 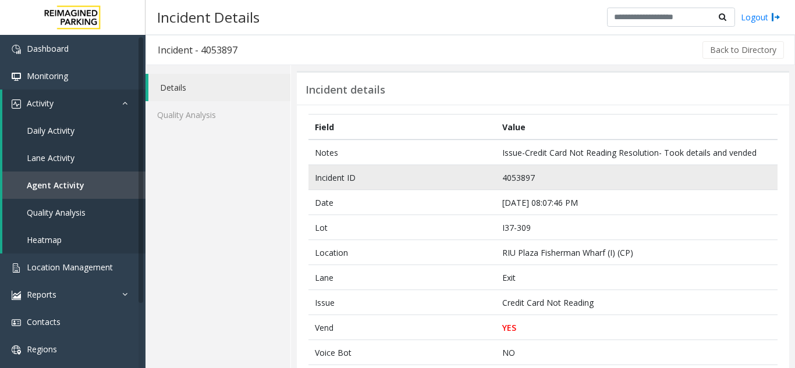 I want to click on th: Field, so click(x=402, y=127).